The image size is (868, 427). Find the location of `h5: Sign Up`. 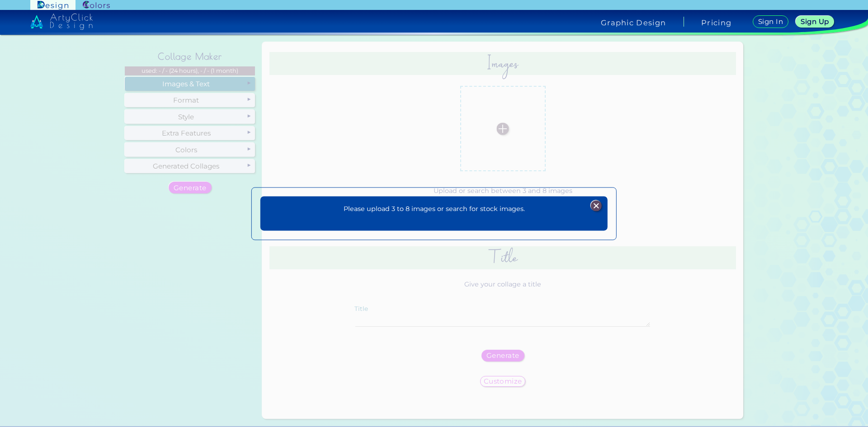

h5: Sign Up is located at coordinates (815, 22).